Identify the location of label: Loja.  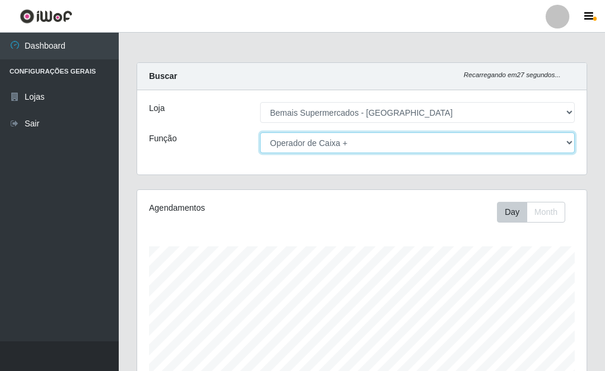
(157, 108).